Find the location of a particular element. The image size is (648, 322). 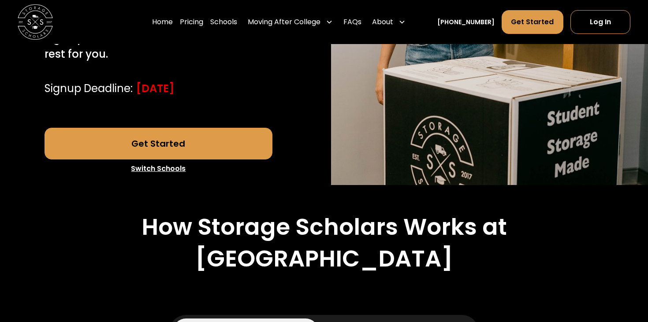

a: Log In is located at coordinates (601, 22).